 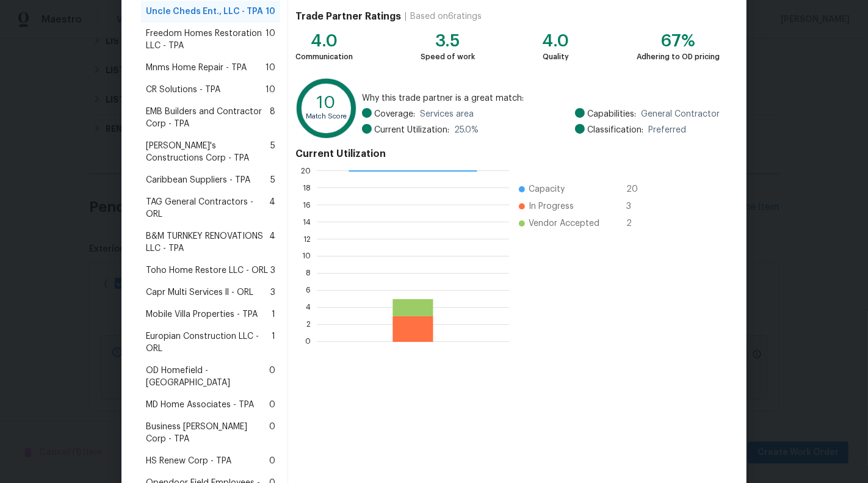 What do you see at coordinates (308, 308) in the screenshot?
I see `text: 4` at bounding box center [308, 308].